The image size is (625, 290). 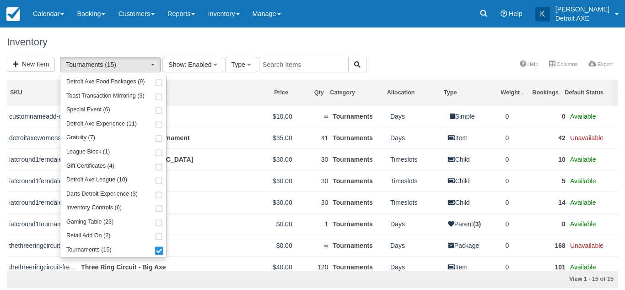 What do you see at coordinates (43, 266) in the screenshot?
I see `td: thethreeringcircuit-freakyfridayskillz` at bounding box center [43, 266].